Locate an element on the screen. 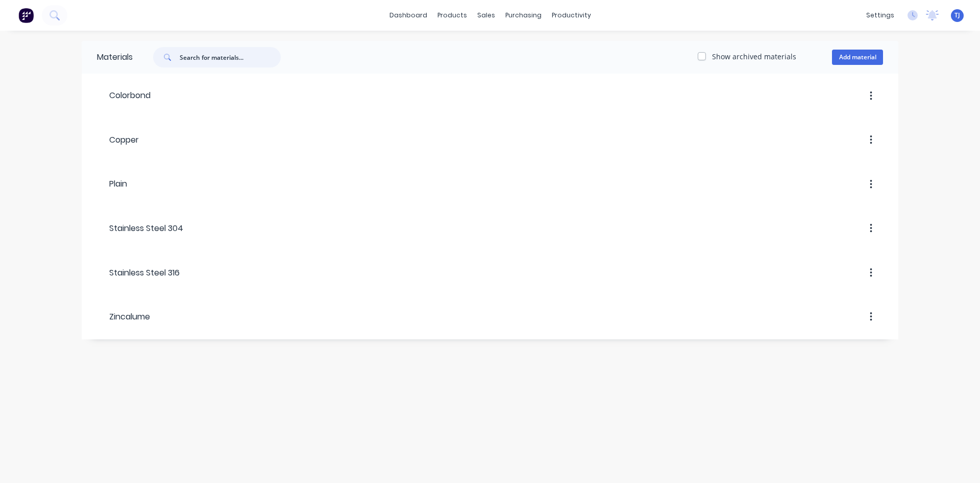 This screenshot has height=483, width=980. div: Colorbond is located at coordinates (124, 96).